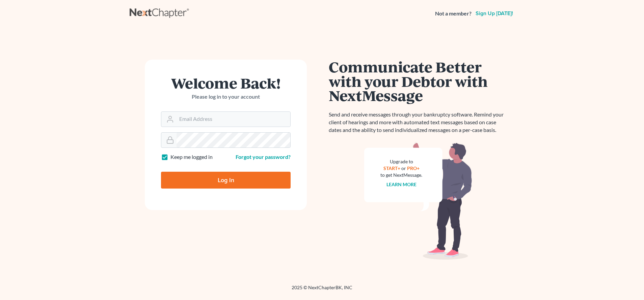  What do you see at coordinates (226, 180) in the screenshot?
I see `input: Log In` at bounding box center [226, 180].